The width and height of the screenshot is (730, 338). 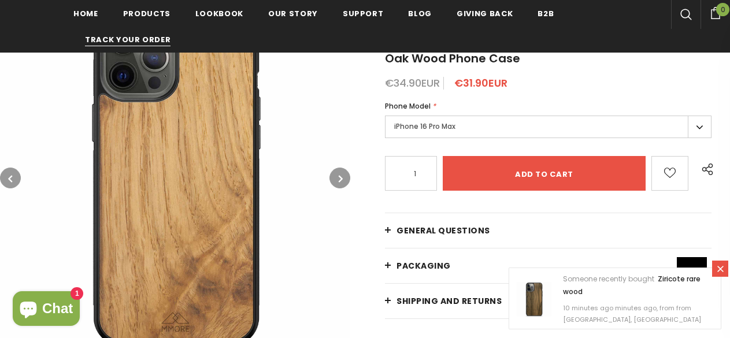 I want to click on span: Shipping and returns, so click(x=449, y=301).